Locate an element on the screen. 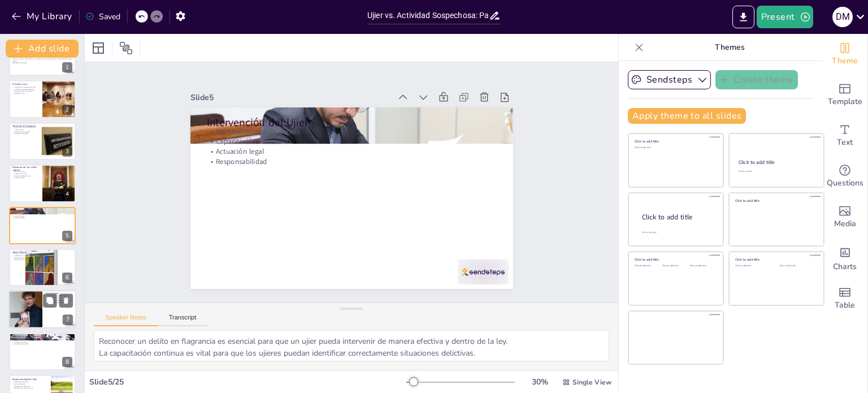  button: Transcript is located at coordinates (183, 320).